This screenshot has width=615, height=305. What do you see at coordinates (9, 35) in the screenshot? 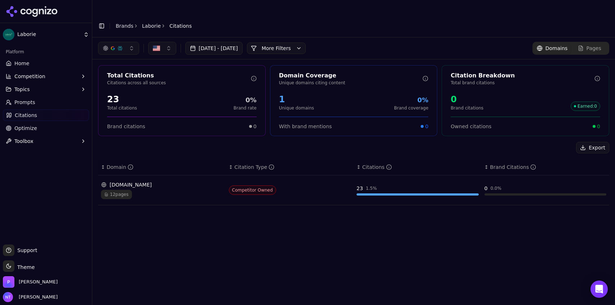
I see `img: Laborie` at bounding box center [9, 35].